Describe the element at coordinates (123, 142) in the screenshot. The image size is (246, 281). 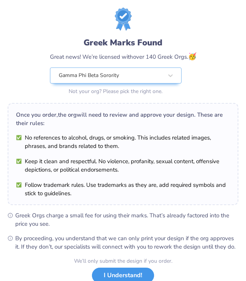
I see `li: No references to alcohol, drugs, or smoking. This includes related images, phrases, and brands re...` at that location.